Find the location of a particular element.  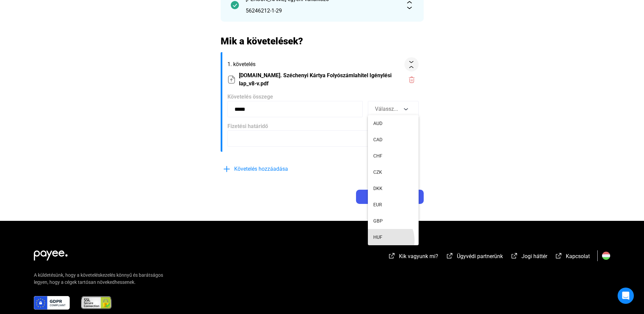

div: Open Intercom Messenger is located at coordinates (626, 296).